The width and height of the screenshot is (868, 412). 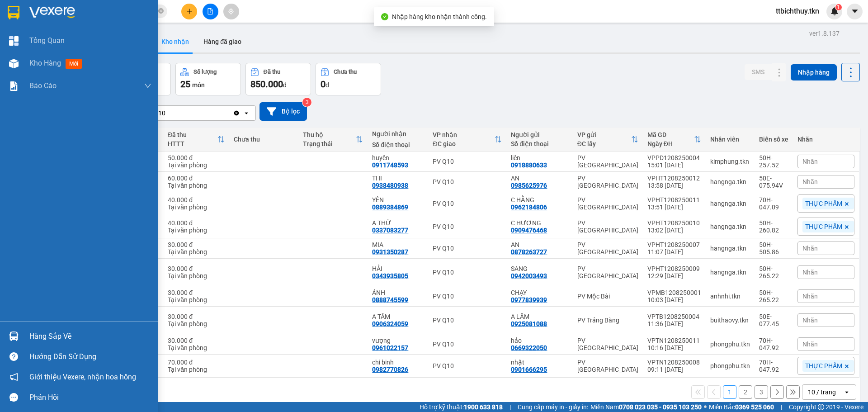 I want to click on div: VPMB1208250001, so click(x=674, y=293).